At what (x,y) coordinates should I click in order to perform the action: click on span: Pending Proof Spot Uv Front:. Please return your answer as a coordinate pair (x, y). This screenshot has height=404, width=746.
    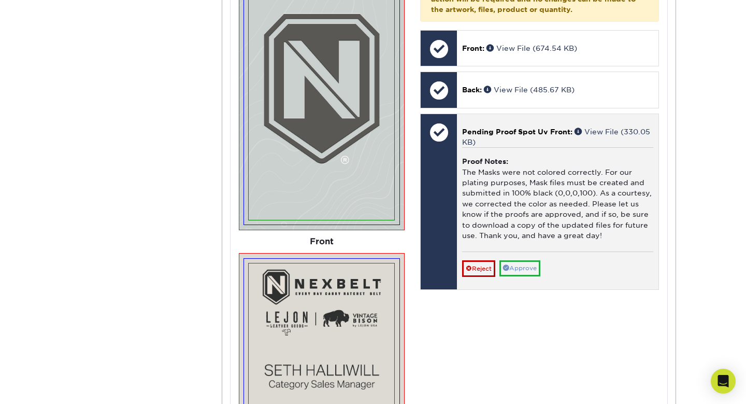
    Looking at the image, I should click on (517, 132).